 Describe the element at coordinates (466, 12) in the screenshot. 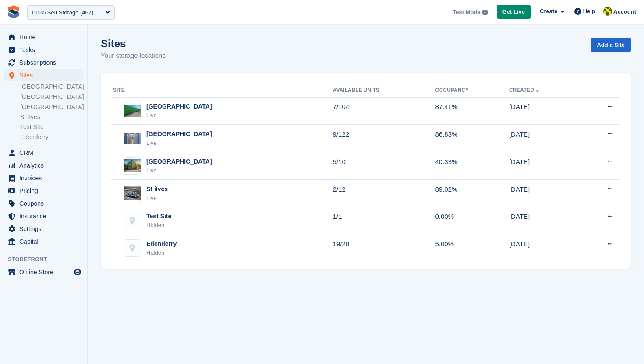

I see `span: Test Mode` at that location.